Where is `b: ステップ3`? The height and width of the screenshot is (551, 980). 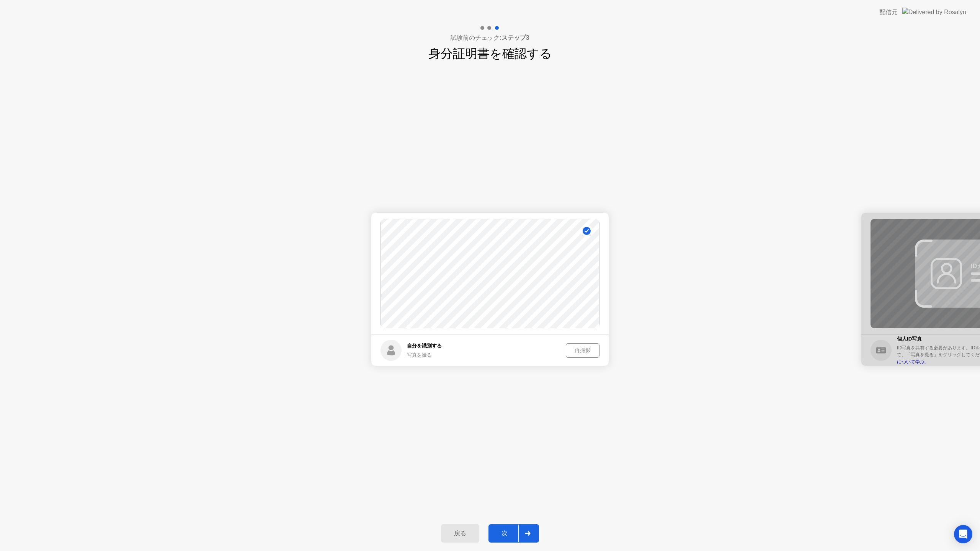
b: ステップ3 is located at coordinates (515, 37).